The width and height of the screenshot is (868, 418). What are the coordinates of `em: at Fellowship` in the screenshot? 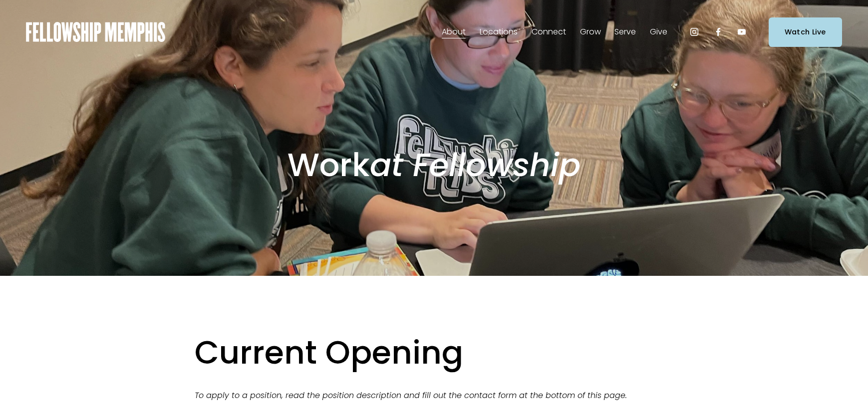 It's located at (476, 165).